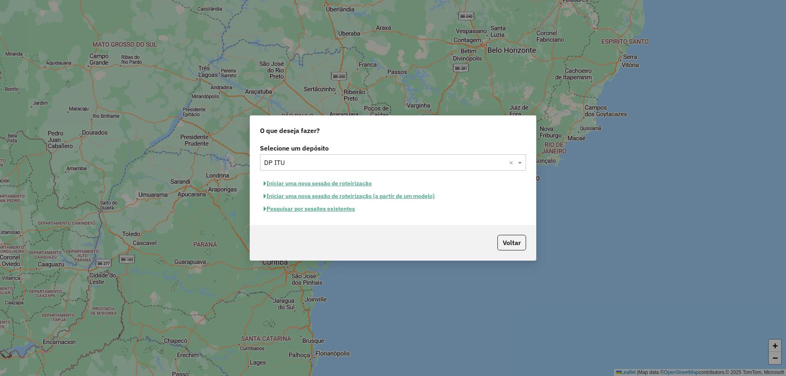 This screenshot has height=376, width=786. Describe the element at coordinates (318, 183) in the screenshot. I see `button: Iniciar uma nova sessão de roteirização` at that location.